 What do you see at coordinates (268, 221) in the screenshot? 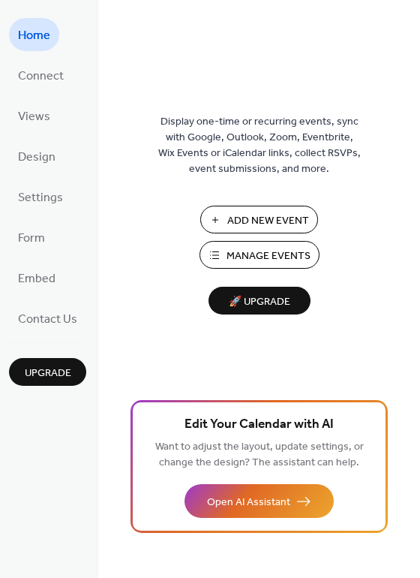
I see `span: Add New Event` at bounding box center [268, 221].